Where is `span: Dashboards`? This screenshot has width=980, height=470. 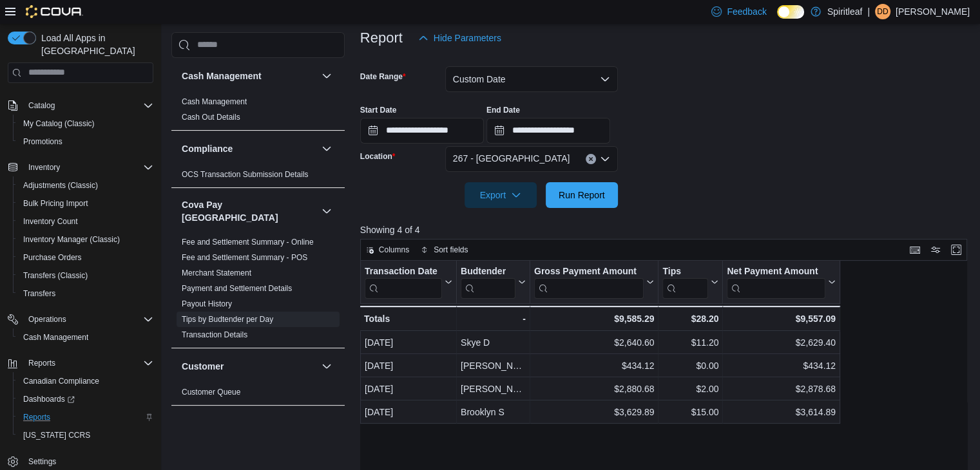 span: Dashboards is located at coordinates (86, 399).